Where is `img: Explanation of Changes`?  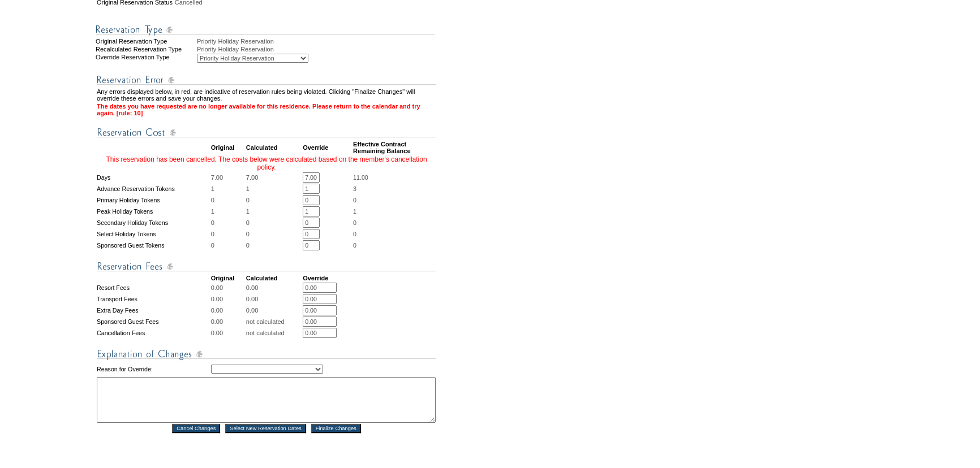
img: Explanation of Changes is located at coordinates (267, 354).